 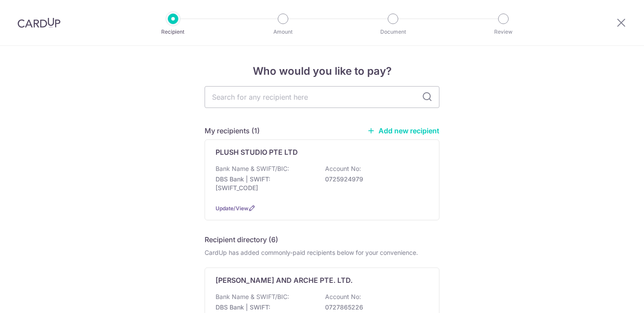 What do you see at coordinates (283, 32) in the screenshot?
I see `p: Amount` at bounding box center [283, 32].